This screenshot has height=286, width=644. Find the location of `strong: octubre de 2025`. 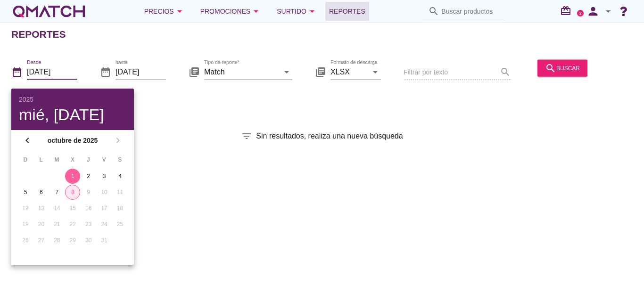

strong: octubre de 2025 is located at coordinates (73, 140).